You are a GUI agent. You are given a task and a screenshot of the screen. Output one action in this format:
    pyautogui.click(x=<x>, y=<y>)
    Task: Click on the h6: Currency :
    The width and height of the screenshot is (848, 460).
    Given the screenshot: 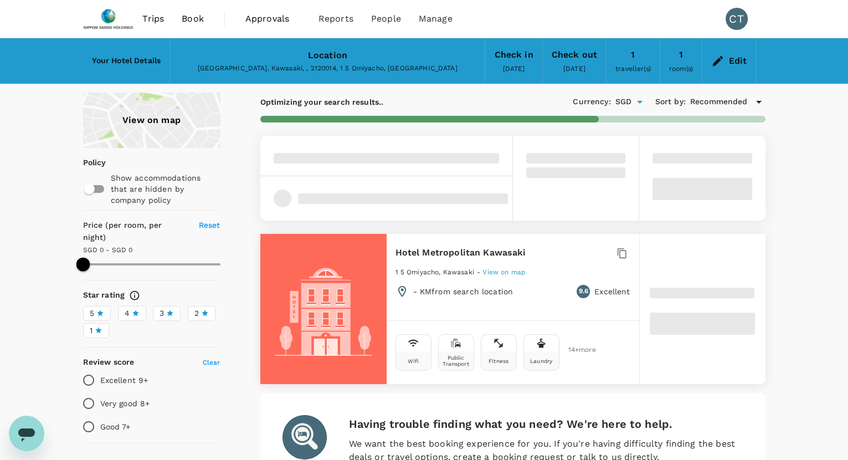 What is the action you would take?
    pyautogui.click(x=591, y=102)
    